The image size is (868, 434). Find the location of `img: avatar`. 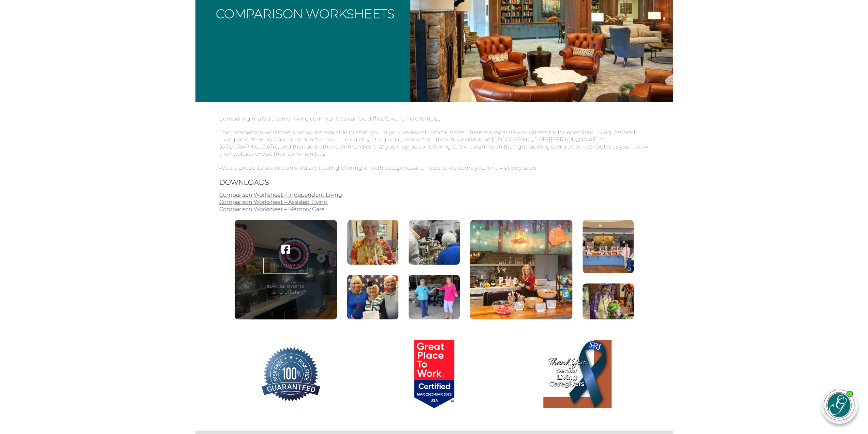

img: avatar is located at coordinates (839, 405).